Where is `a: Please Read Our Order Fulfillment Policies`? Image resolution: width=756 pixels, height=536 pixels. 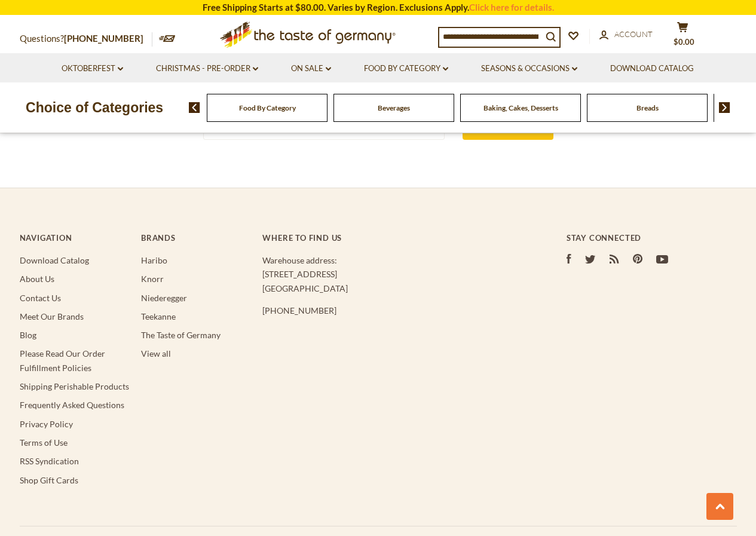
a: Please Read Our Order Fulfillment Policies is located at coordinates (62, 361).